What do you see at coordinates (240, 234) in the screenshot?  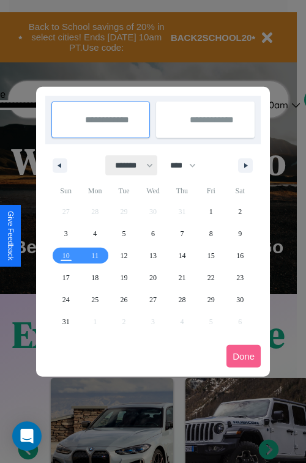 I see `button: 9` at bounding box center [240, 234].